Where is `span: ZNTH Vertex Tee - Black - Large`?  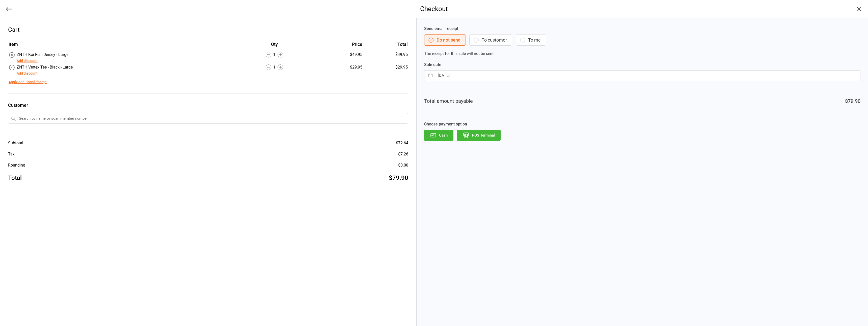 span: ZNTH Vertex Tee - Black - Large is located at coordinates (45, 67).